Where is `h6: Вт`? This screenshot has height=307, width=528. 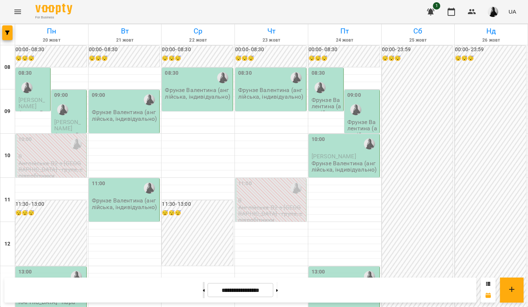
h6: Вт is located at coordinates (125, 31).